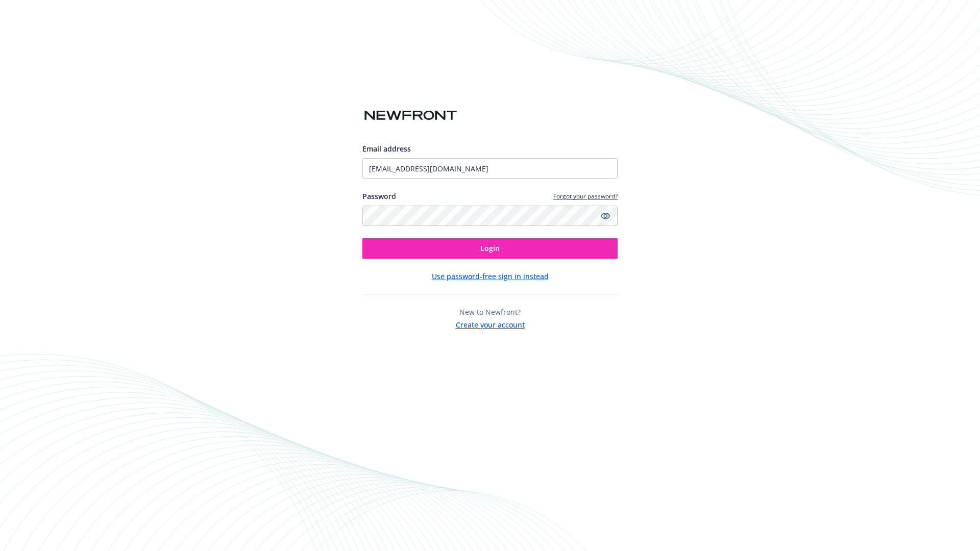  I want to click on label: Password, so click(379, 196).